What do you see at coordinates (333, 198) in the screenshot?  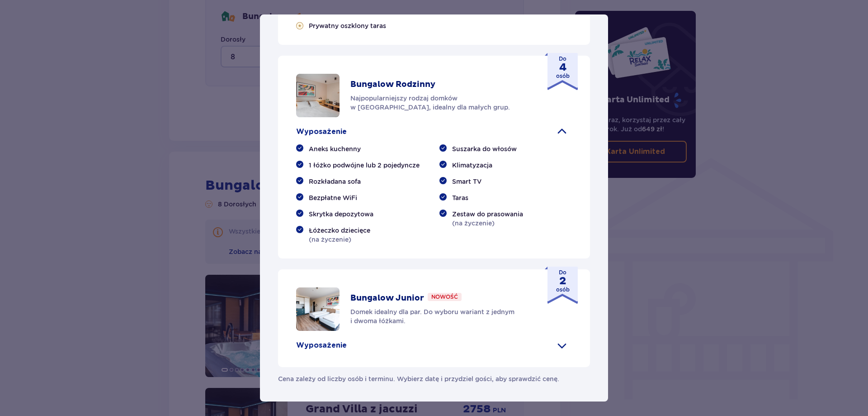 I see `span: Bezpłatne WiFi` at bounding box center [333, 198].